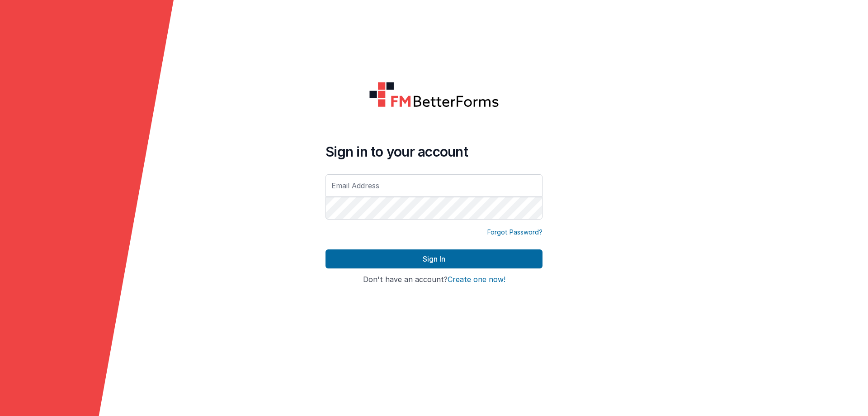 This screenshot has width=868, height=416. I want to click on a: Forgot Password?, so click(515, 232).